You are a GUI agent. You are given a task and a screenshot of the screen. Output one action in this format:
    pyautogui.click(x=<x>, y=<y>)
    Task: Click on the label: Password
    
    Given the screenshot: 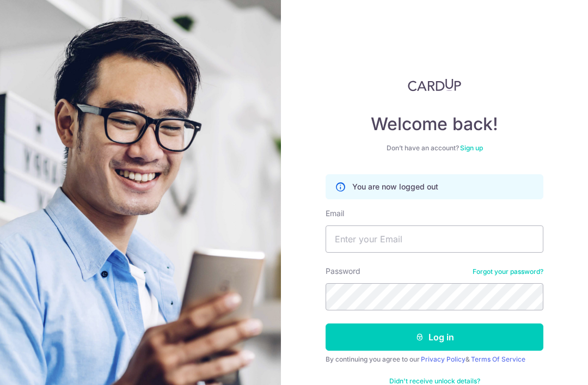 What is the action you would take?
    pyautogui.click(x=344, y=271)
    